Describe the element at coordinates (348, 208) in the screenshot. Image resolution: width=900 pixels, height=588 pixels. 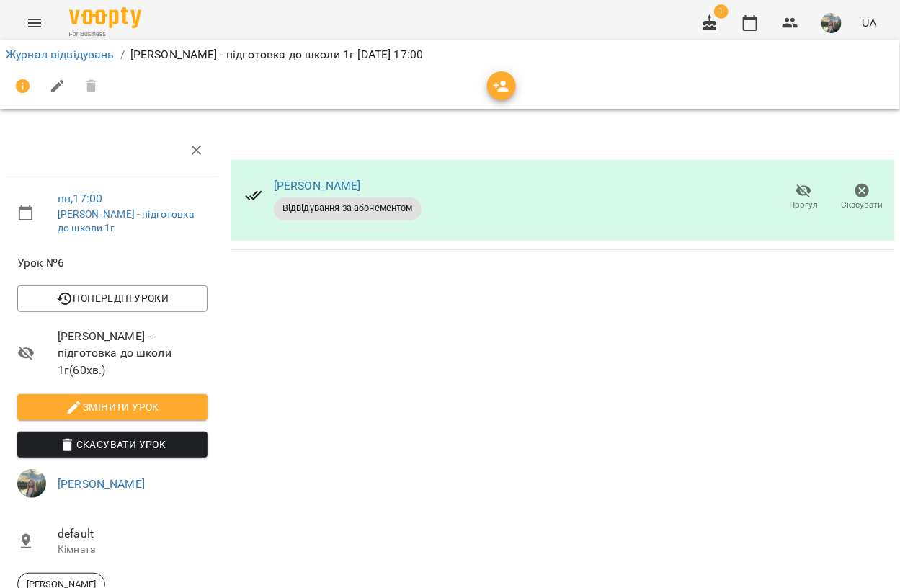
I see `span: Відвідування за абонементом` at that location.